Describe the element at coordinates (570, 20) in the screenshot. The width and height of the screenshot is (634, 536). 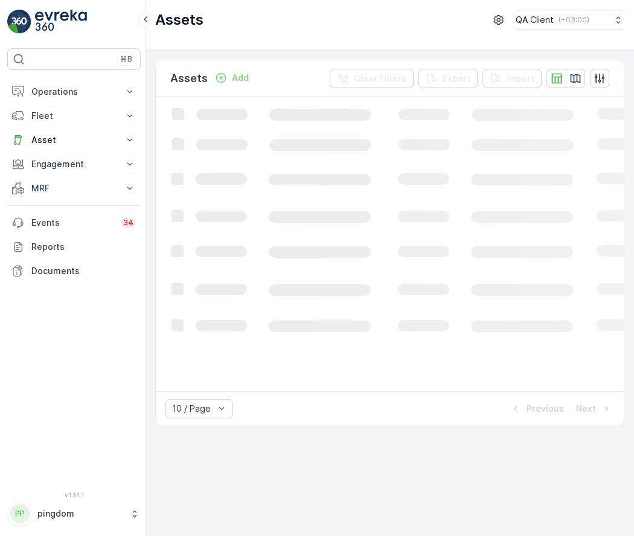
I see `button: QA Client(+03:00)` at that location.